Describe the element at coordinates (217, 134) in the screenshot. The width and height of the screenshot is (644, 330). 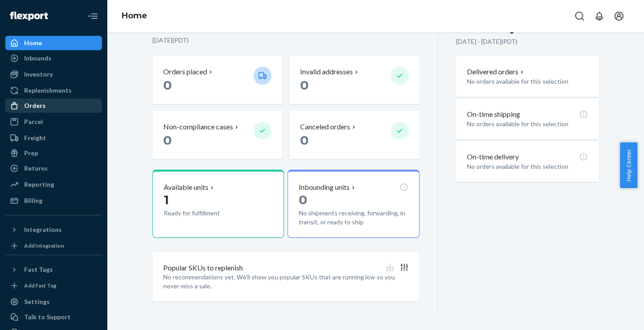
I see `button: Non-compliance cases 0` at that location.